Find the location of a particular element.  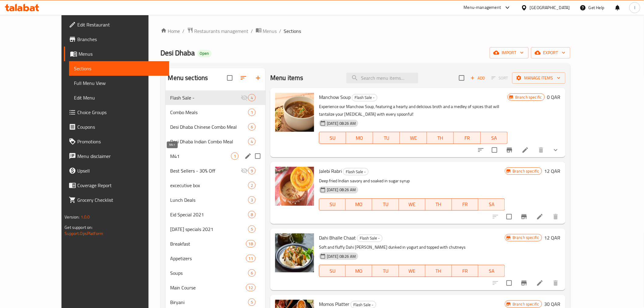

span: Sort sections is located at coordinates (244, 78).